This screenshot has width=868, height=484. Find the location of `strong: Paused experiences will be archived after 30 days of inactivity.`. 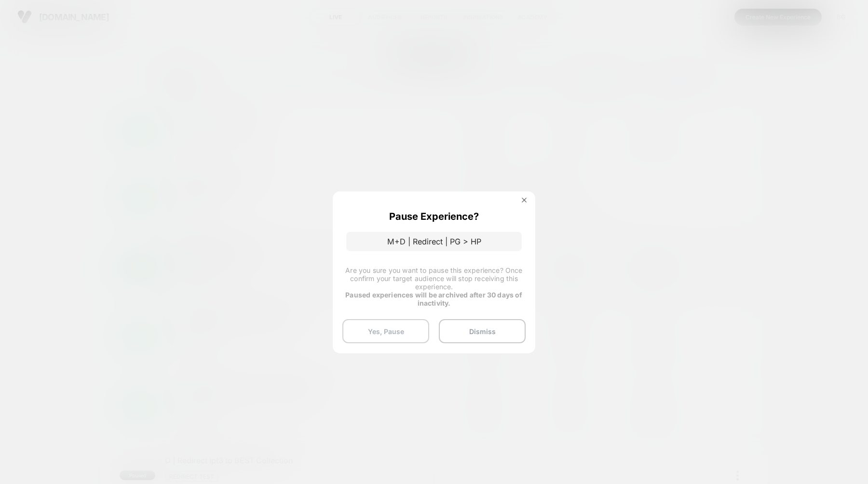

strong: Paused experiences will be archived after 30 days of inactivity. is located at coordinates (434, 299).